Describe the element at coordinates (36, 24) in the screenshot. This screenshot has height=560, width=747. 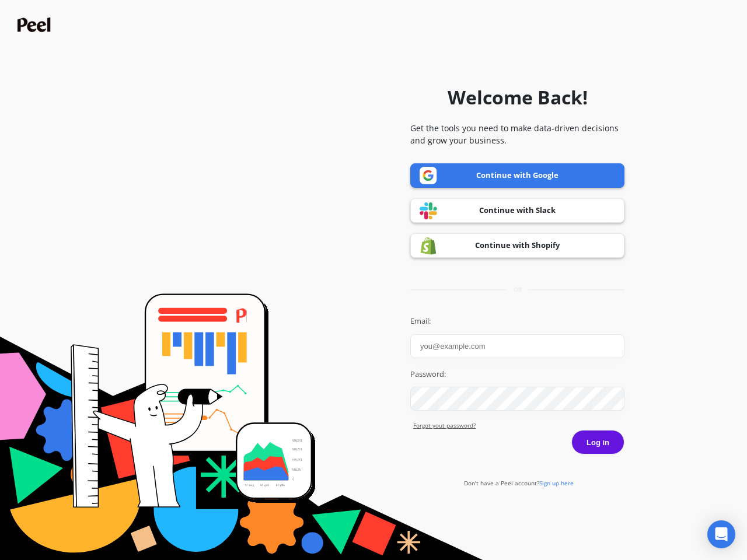
I see `img: Peel` at that location.